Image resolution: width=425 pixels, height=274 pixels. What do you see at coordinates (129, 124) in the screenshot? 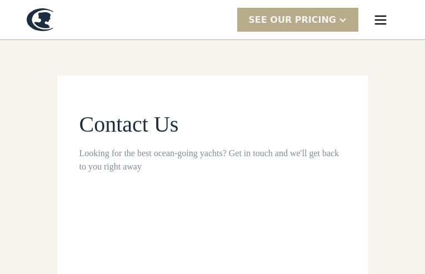
I see `span: Contact Us` at bounding box center [129, 124].